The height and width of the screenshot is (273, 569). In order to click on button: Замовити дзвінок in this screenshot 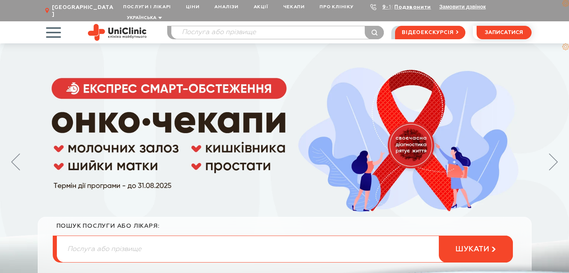, I will do `click(462, 7)`.